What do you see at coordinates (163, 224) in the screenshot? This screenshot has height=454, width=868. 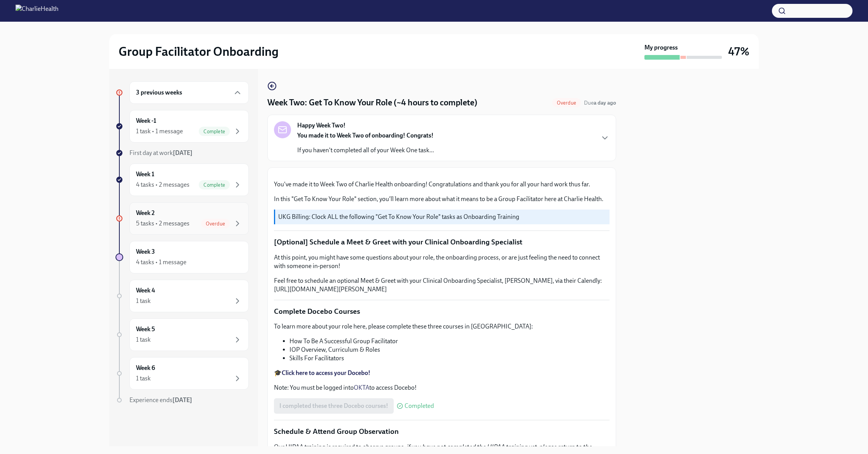 I see `div: 5 tasks • 2 messages` at bounding box center [163, 224].